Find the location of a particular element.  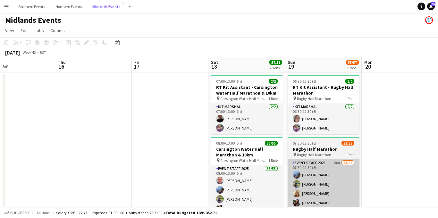

span: 07:30-12:30 (5h) is located at coordinates (305, 143).